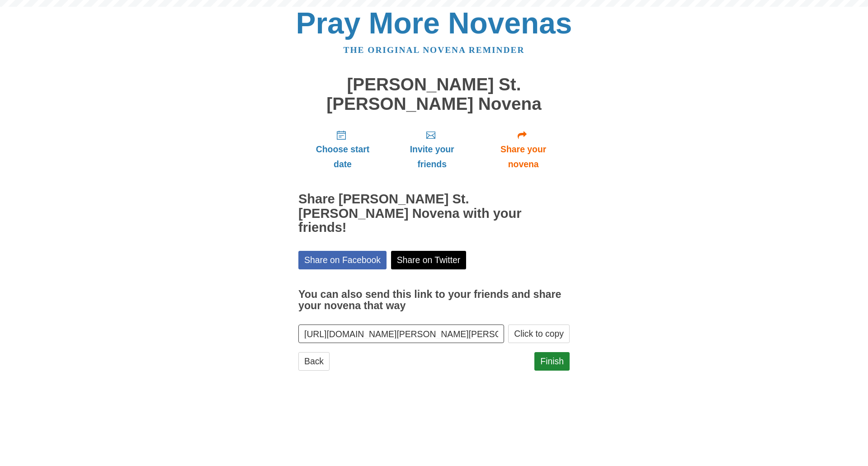  What do you see at coordinates (523, 157) in the screenshot?
I see `span: Share your novena` at bounding box center [523, 157].